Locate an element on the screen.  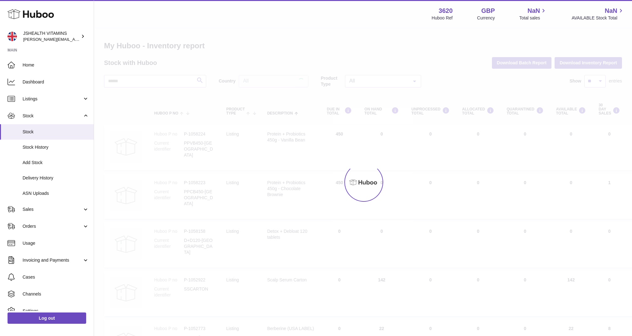
a: NaN AVAILABLE Stock Total is located at coordinates (598, 14).